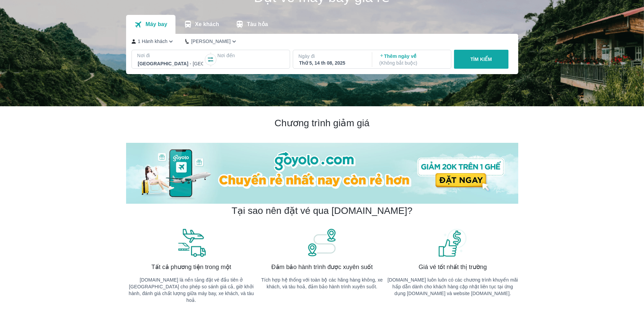  What do you see at coordinates (153, 41) in the screenshot?
I see `p: 1 Hành khách` at bounding box center [153, 41].